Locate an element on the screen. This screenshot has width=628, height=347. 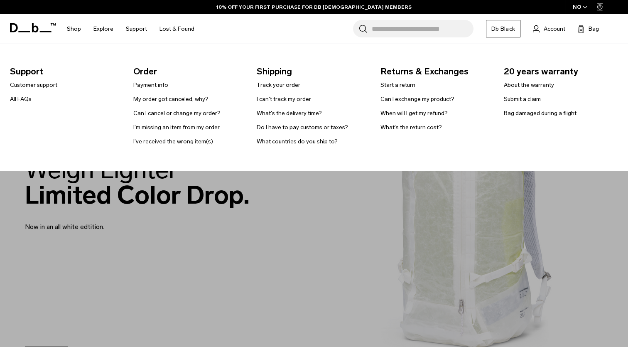
a: Account is located at coordinates (549, 29).